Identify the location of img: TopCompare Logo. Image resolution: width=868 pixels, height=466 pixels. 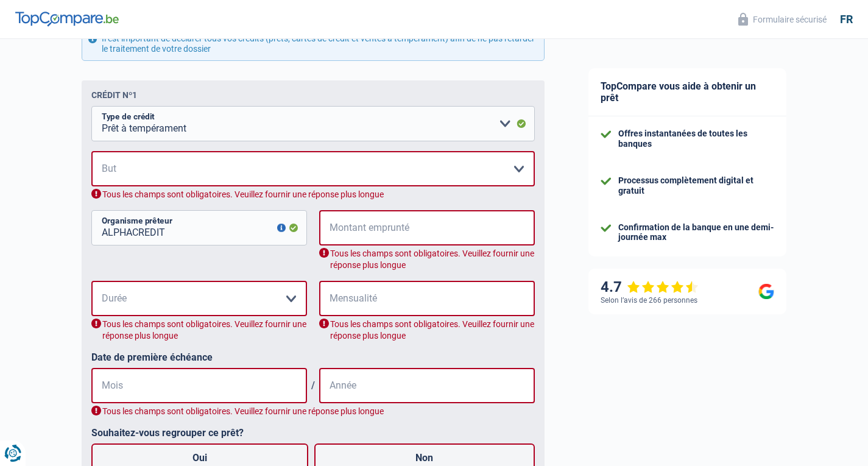
(67, 19).